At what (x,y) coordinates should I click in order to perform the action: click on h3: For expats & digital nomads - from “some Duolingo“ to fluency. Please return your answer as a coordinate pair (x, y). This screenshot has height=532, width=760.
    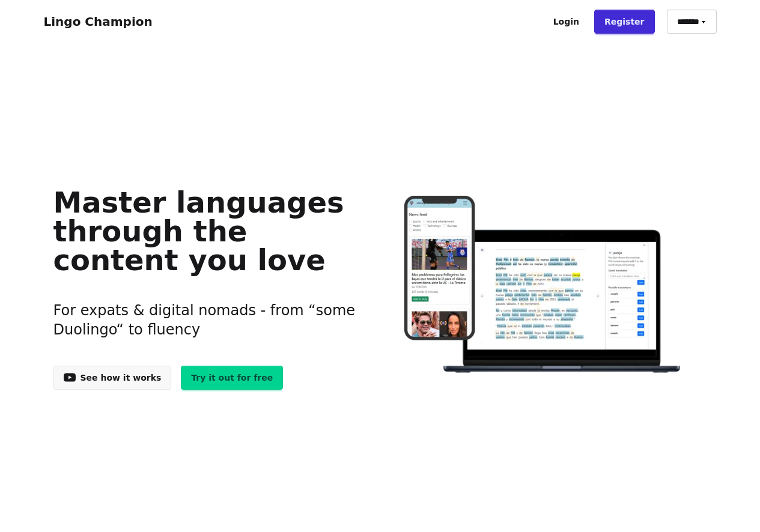
    Looking at the image, I should click on (207, 320).